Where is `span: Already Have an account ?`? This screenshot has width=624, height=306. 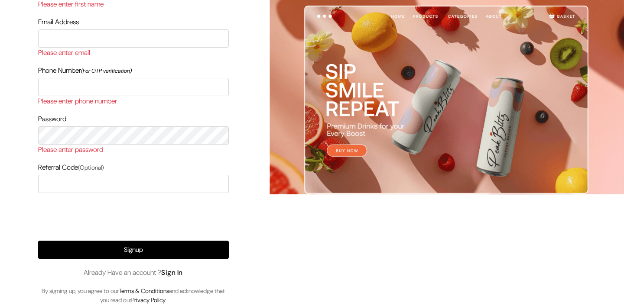 span: Already Have an account ? is located at coordinates (133, 273).